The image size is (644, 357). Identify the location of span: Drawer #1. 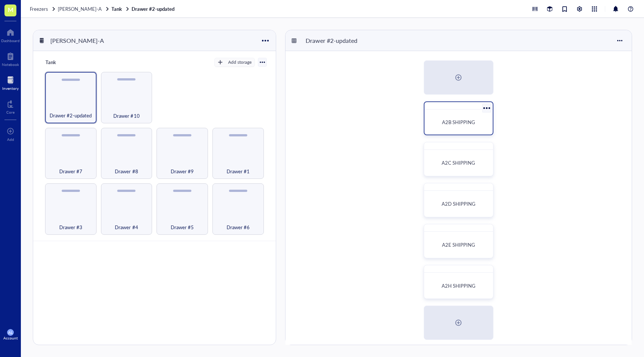
(238, 171).